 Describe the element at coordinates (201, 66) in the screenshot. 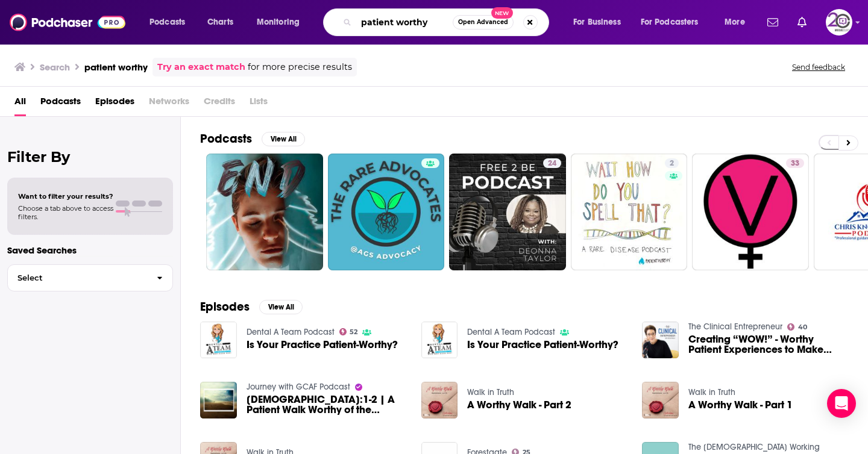

I see `a: Try an exact match` at that location.